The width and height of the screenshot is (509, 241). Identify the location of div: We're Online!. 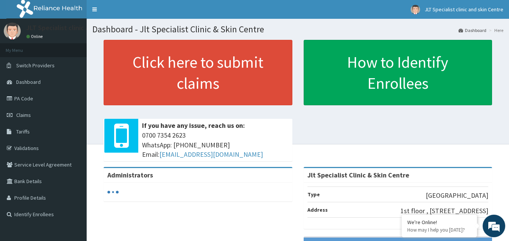
(439, 223).